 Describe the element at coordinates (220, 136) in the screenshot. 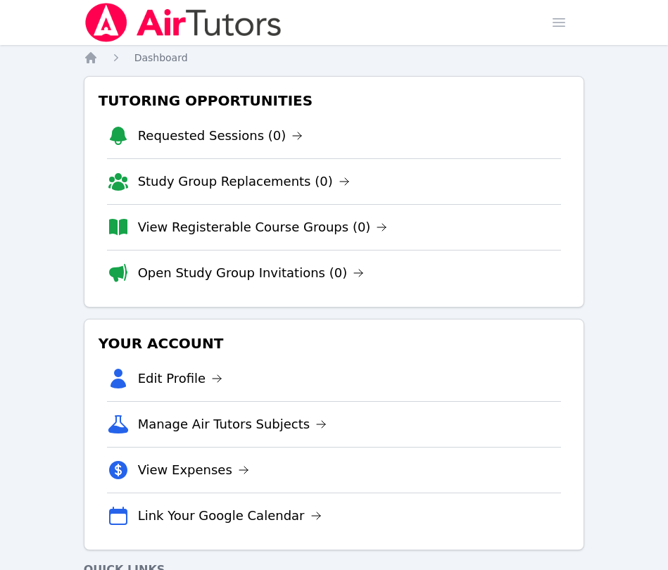

I see `a: Requested Sessions (0)` at that location.